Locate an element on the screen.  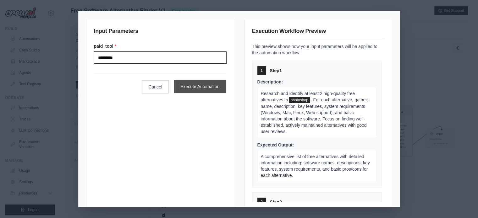
span: Step 2 is located at coordinates (276, 202).